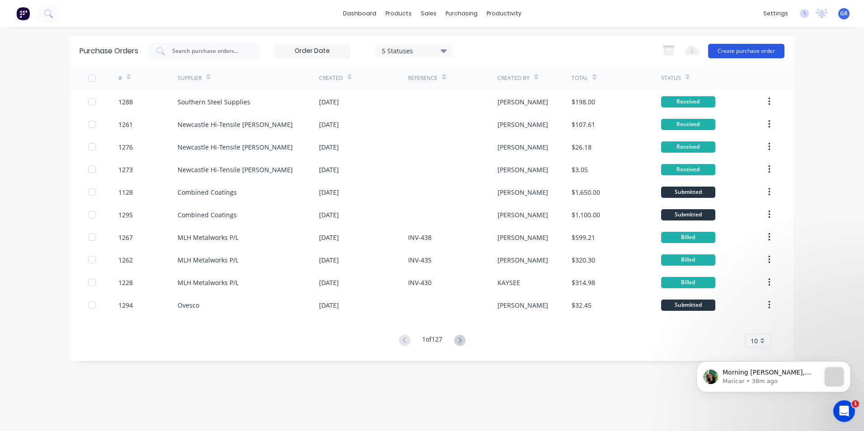 This screenshot has width=864, height=431. What do you see at coordinates (856, 404) in the screenshot?
I see `span: 1` at bounding box center [856, 404].